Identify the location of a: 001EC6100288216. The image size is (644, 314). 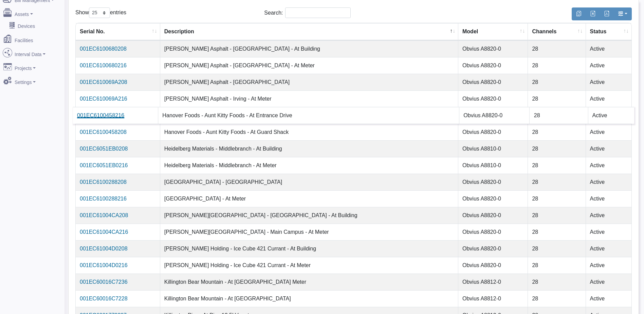
(103, 198).